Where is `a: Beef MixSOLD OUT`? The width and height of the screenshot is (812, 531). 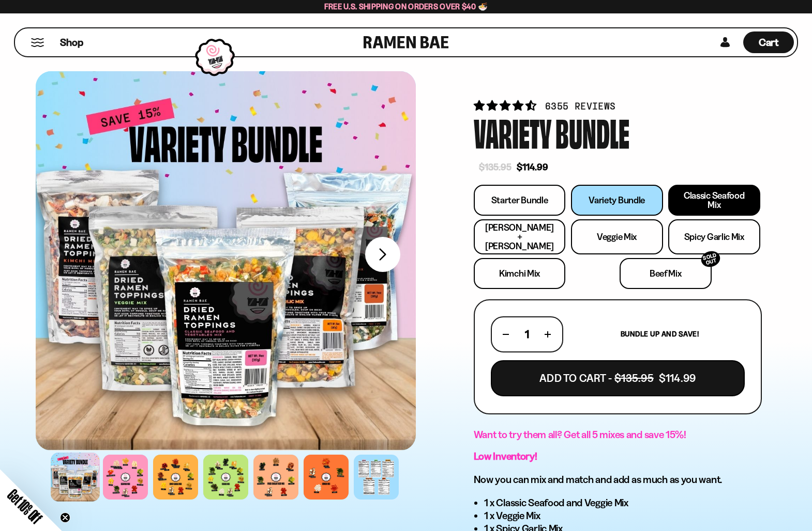
a: Beef MixSOLD OUT is located at coordinates (665, 273).